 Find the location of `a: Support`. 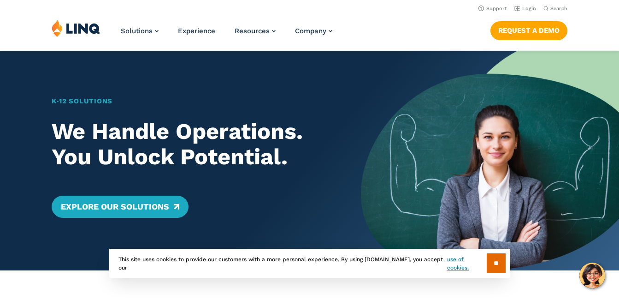

a: Support is located at coordinates (493, 8).